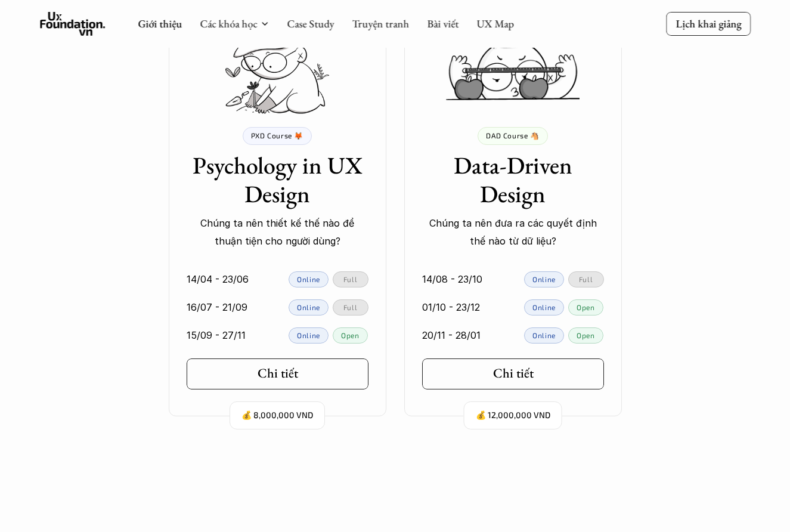  Describe the element at coordinates (708, 24) in the screenshot. I see `p: Lịch khai giảng` at that location.